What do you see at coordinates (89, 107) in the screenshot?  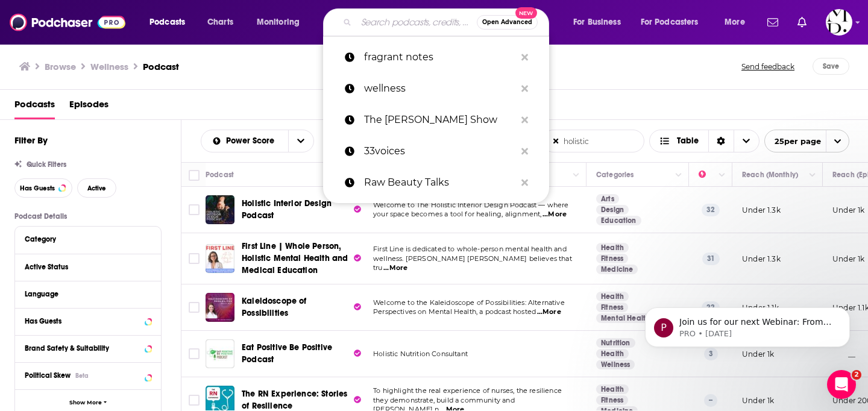 I see `a: Episodes` at bounding box center [89, 107].